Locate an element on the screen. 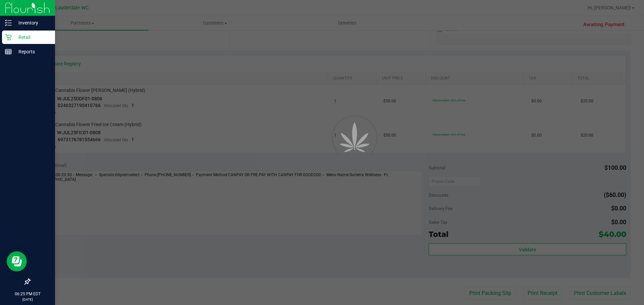 The image size is (644, 305). p: Retail is located at coordinates (32, 37).